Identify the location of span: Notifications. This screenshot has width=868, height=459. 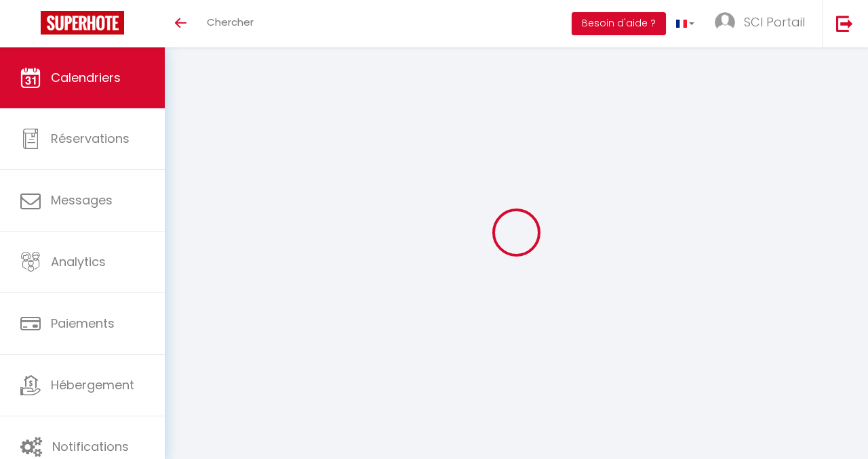
(91, 447).